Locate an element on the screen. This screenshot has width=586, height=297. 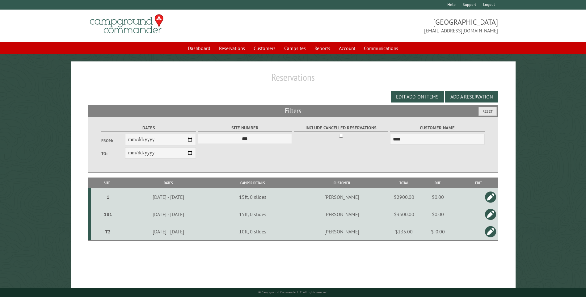
th: Total is located at coordinates (404, 183).